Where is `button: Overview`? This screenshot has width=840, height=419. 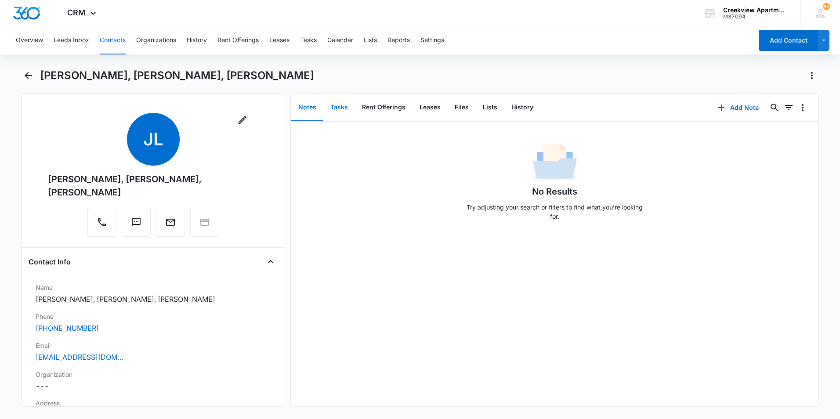
button: Overview is located at coordinates (29, 40).